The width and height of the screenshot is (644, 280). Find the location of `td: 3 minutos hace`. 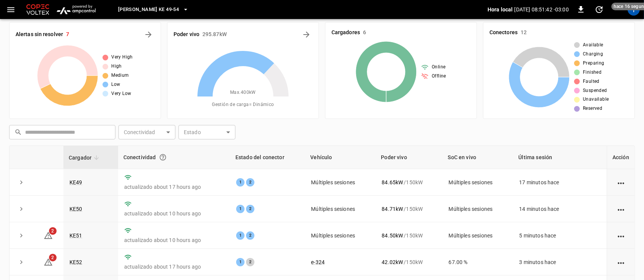

td: 3 minutos hace is located at coordinates (560, 262).